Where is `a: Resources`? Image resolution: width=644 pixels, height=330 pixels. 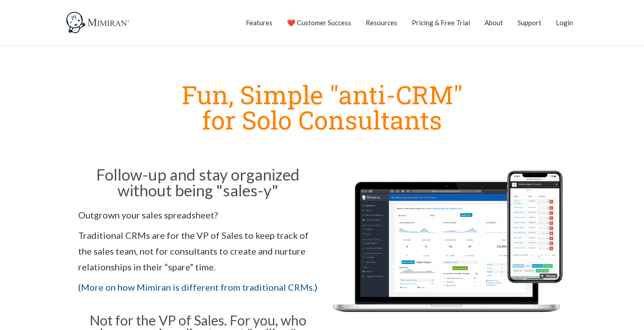 a: Resources is located at coordinates (381, 22).